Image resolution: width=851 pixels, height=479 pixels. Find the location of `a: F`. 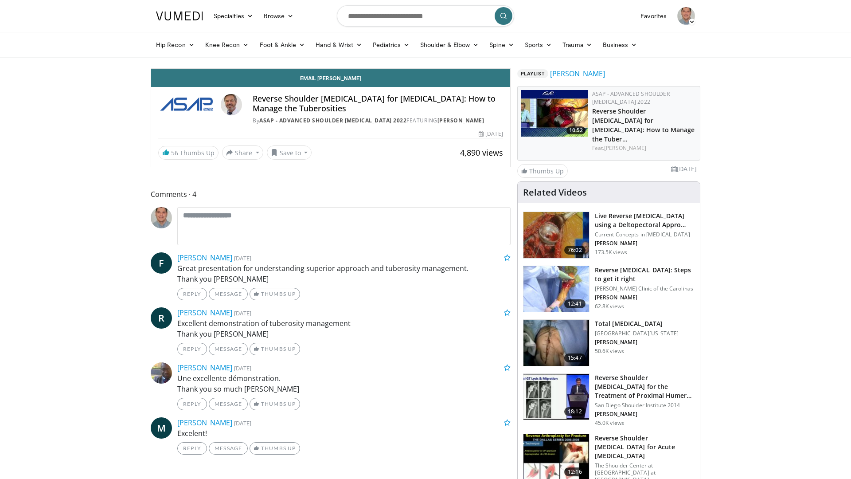

a: F is located at coordinates (161, 263).